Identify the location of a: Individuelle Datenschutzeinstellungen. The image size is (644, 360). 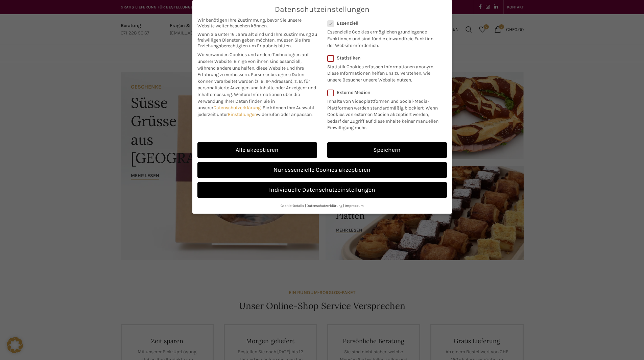
(322, 190).